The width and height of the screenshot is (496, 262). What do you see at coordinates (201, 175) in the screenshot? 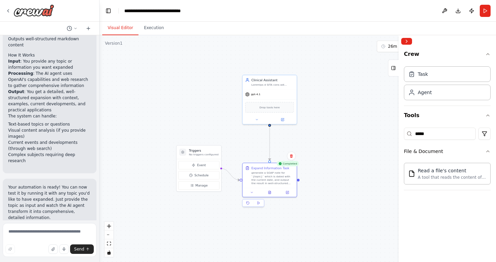
I see `span: Schedule` at bounding box center [201, 175].